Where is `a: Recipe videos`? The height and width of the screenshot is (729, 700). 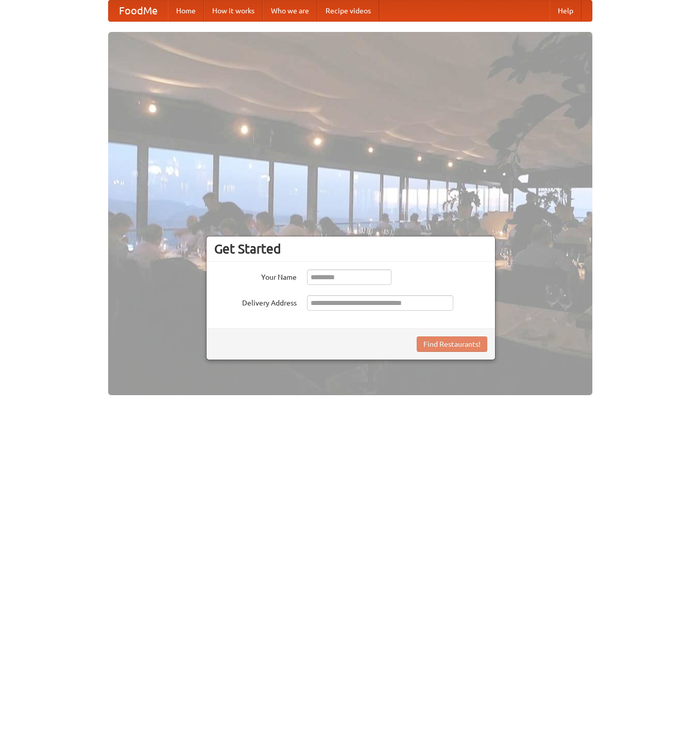 a: Recipe videos is located at coordinates (348, 11).